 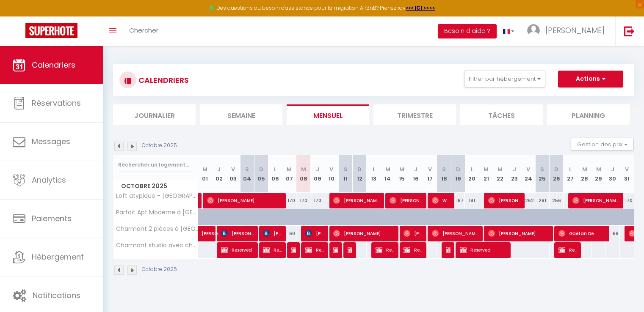 What do you see at coordinates (504, 79) in the screenshot?
I see `button: Filtrer par hébergement` at bounding box center [504, 79].